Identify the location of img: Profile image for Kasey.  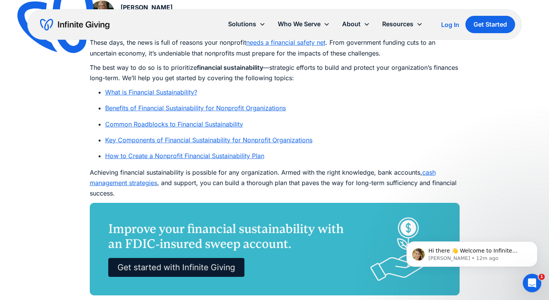
(24, 29).